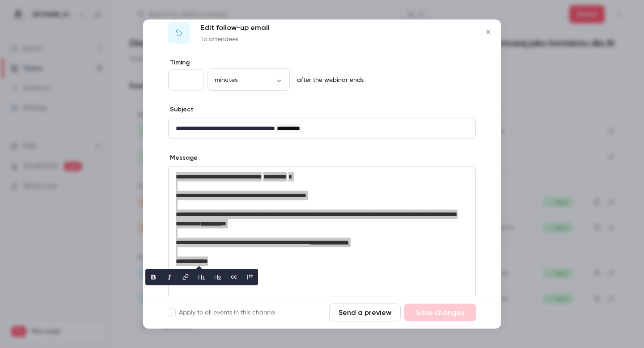  What do you see at coordinates (365, 313) in the screenshot?
I see `button: Send a preview` at bounding box center [365, 313].